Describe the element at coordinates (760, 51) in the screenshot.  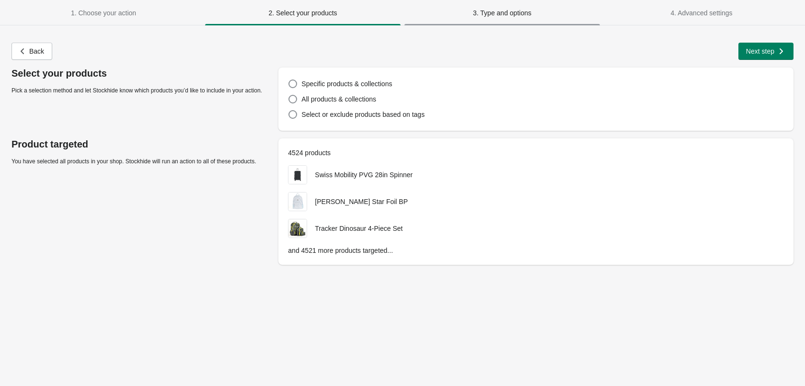
I see `span: Next step` at that location.